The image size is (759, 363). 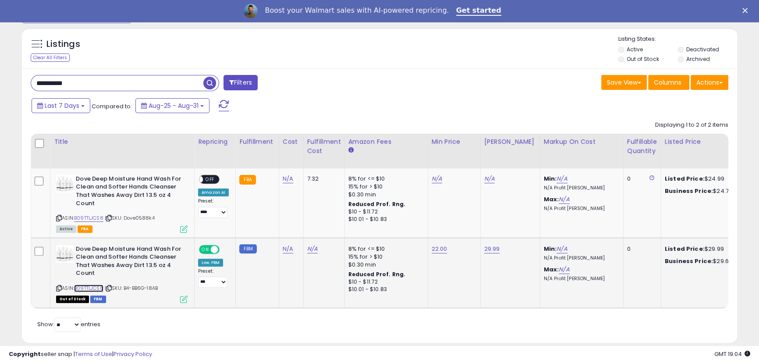 I want to click on h5: Listings, so click(x=63, y=44).